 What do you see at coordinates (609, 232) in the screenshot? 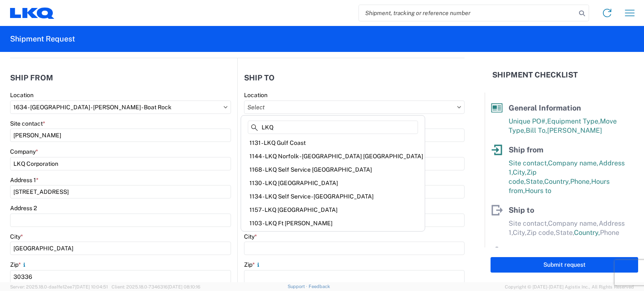
I see `span: Phone` at bounding box center [609, 232].